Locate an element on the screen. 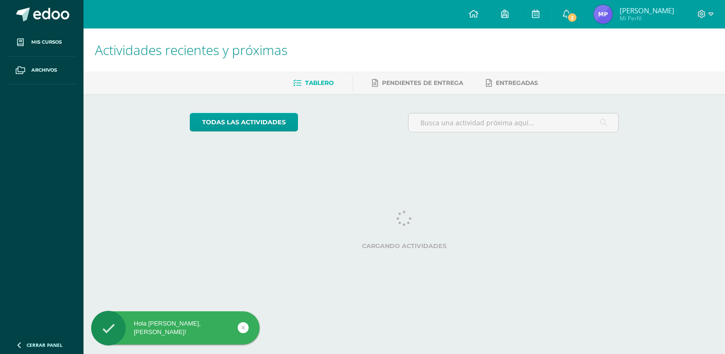  span: Actividades recientes y próximas is located at coordinates (191, 50).